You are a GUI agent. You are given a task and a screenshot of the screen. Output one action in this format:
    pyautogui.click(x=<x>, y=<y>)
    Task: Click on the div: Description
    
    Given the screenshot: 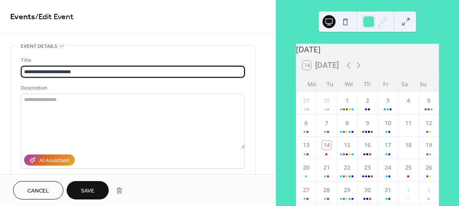 What is the action you would take?
    pyautogui.click(x=132, y=88)
    